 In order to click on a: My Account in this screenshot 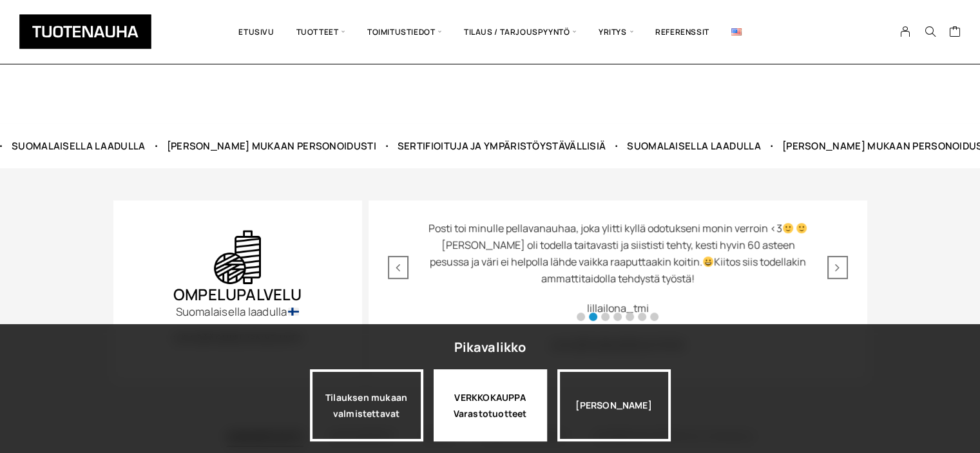, I will do `click(905, 32)`.